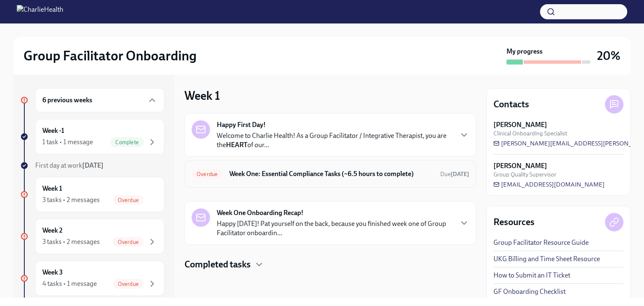 Image resolution: width=644 pixels, height=306 pixels. What do you see at coordinates (511, 104) in the screenshot?
I see `h4: Contacts` at bounding box center [511, 104].